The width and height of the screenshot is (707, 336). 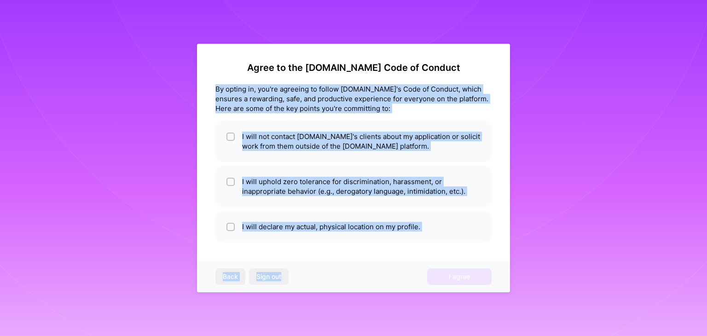 What do you see at coordinates (269, 277) in the screenshot?
I see `span: Sign out` at bounding box center [269, 277].